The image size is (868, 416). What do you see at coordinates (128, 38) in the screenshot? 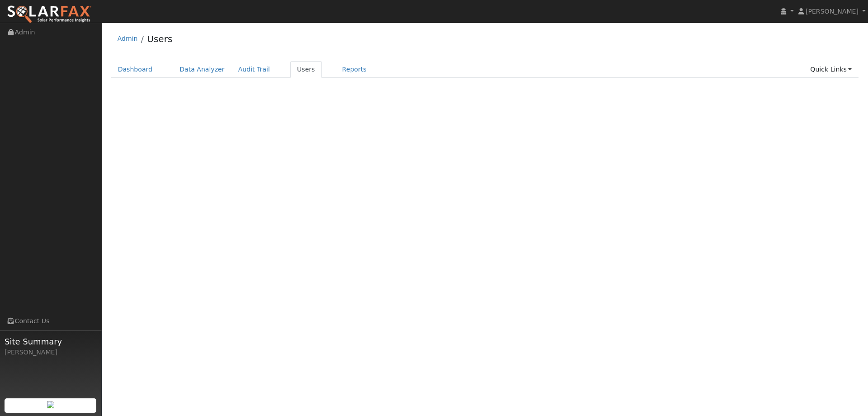
I see `a: Admin` at bounding box center [128, 38].